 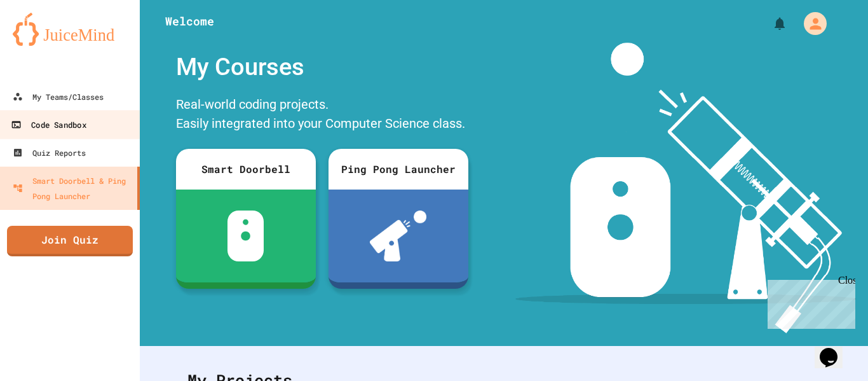 What do you see at coordinates (49, 153) in the screenshot?
I see `div: Quiz Reports` at bounding box center [49, 153].